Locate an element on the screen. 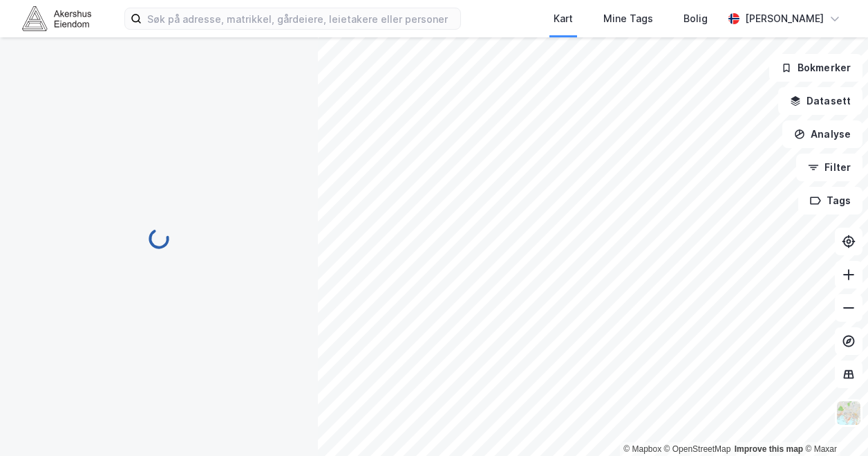 This screenshot has width=868, height=456. button: Tags is located at coordinates (830, 200).